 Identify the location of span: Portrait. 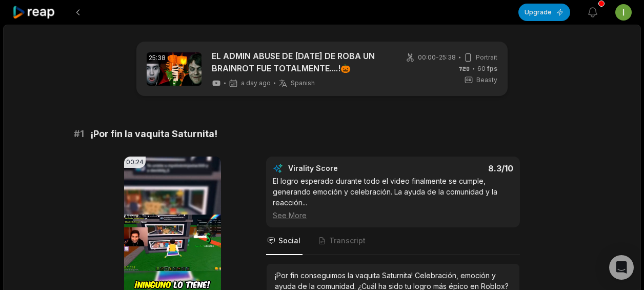
(487, 57).